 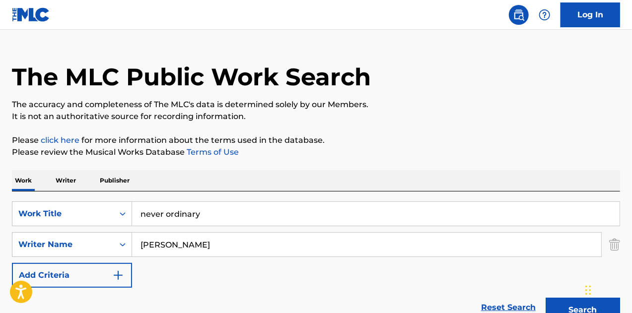 I want to click on div: Help, so click(x=544, y=15).